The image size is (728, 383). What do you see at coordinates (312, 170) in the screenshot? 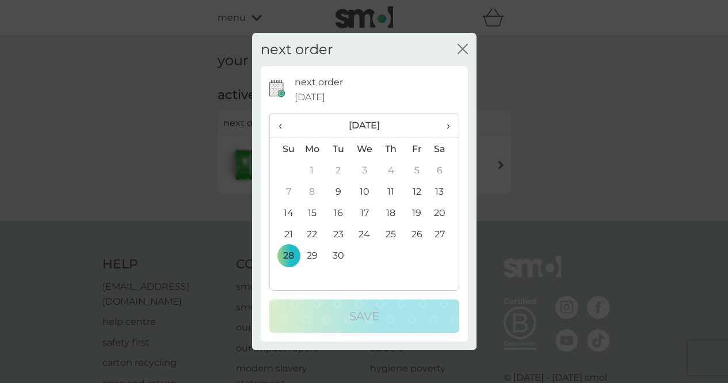
I see `td: 1` at bounding box center [312, 170].